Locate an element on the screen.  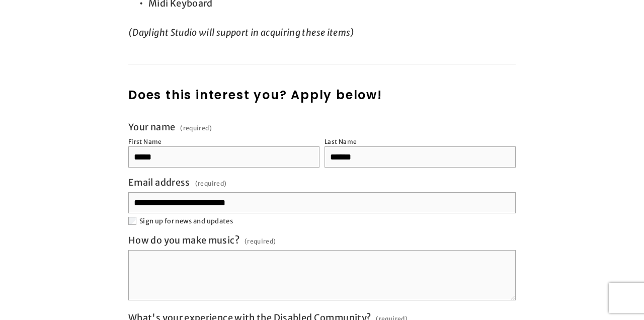
input: Sign up for news and updates is located at coordinates (132, 221).